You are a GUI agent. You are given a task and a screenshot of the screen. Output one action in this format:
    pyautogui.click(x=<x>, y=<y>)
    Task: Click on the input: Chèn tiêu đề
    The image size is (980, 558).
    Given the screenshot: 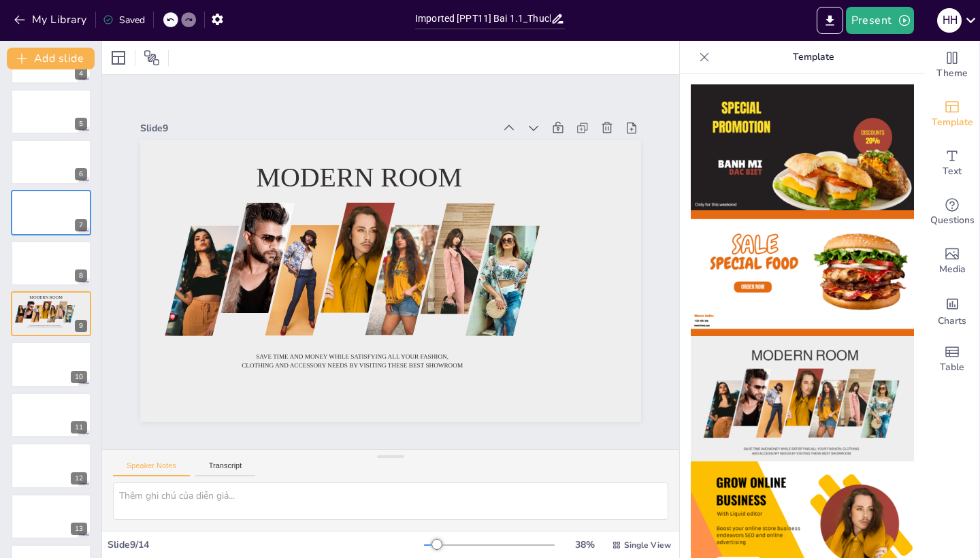 What is the action you would take?
    pyautogui.click(x=482, y=18)
    